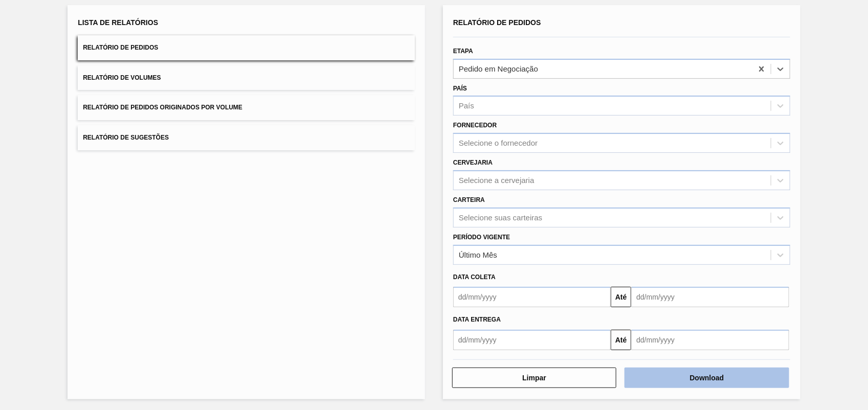  Describe the element at coordinates (469, 200) in the screenshot. I see `label: Carteira` at that location.